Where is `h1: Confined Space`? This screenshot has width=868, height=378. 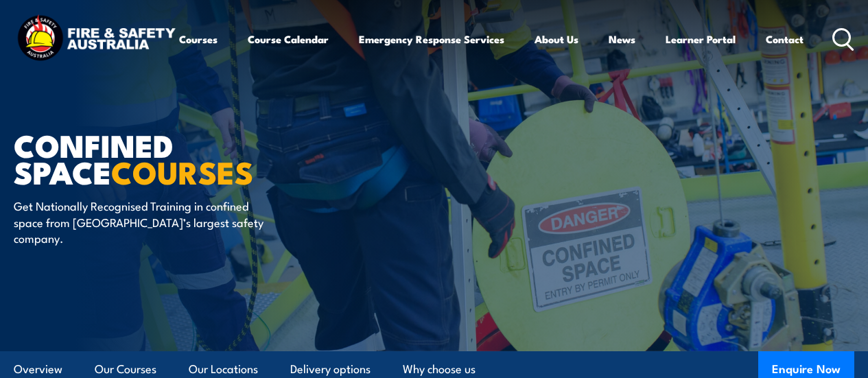
h1: Confined Space is located at coordinates (183, 158).